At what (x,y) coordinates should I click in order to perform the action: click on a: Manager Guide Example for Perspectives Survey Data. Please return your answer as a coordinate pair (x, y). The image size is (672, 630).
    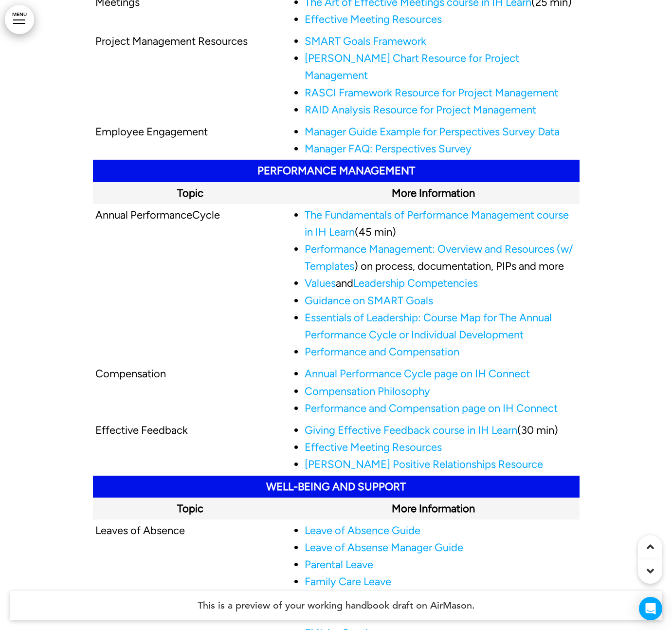
    Looking at the image, I should click on (432, 131).